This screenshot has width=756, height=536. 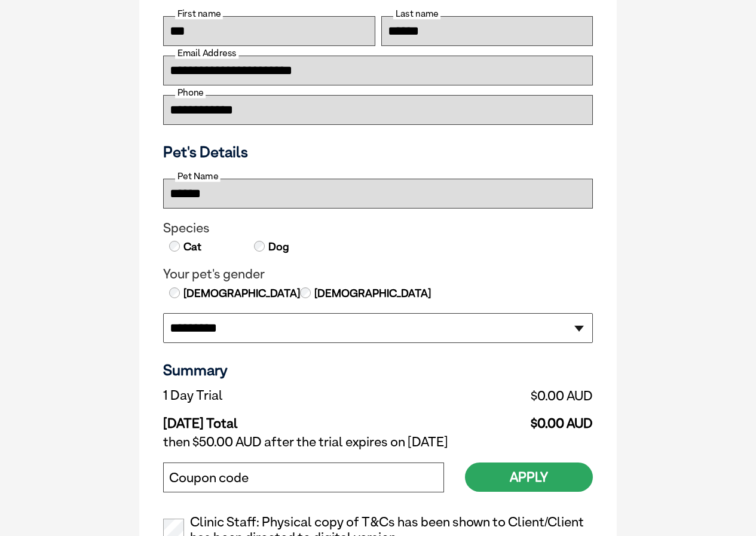 I want to click on label: Coupon code, so click(x=209, y=478).